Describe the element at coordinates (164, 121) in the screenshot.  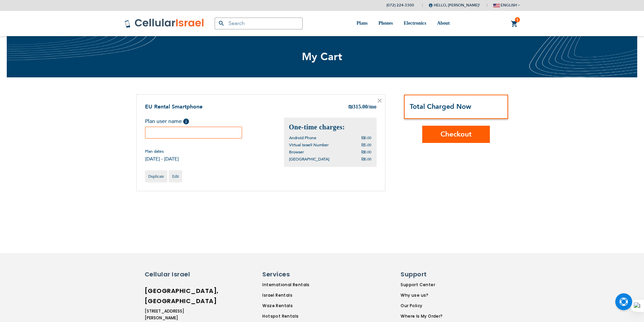
I see `span: Plan user name` at that location.